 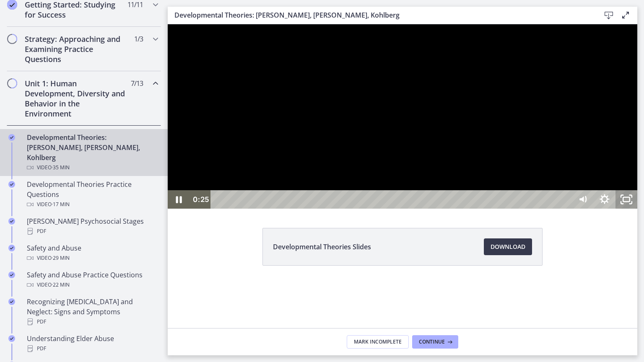 I want to click on span: · 22 min, so click(x=60, y=285).